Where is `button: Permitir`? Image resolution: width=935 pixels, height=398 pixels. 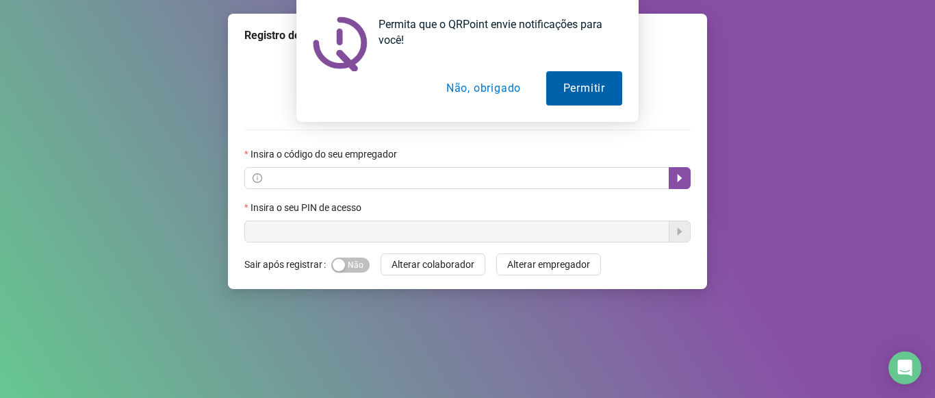 button: Permitir is located at coordinates (584, 88).